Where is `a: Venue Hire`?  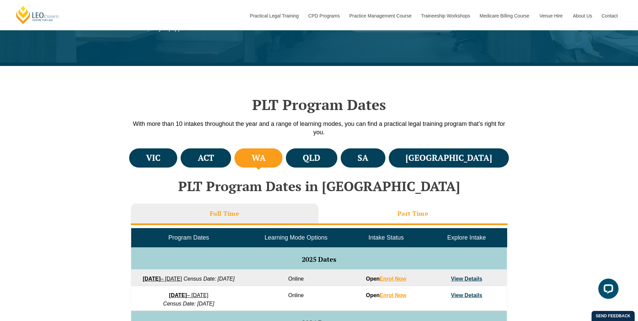 a: Venue Hire is located at coordinates (551, 16).